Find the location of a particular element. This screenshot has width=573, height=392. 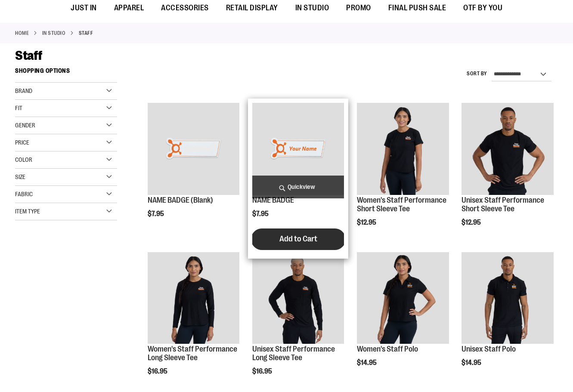

img: Women's Staff Performance Long Sleeve Tee is located at coordinates (193, 299).